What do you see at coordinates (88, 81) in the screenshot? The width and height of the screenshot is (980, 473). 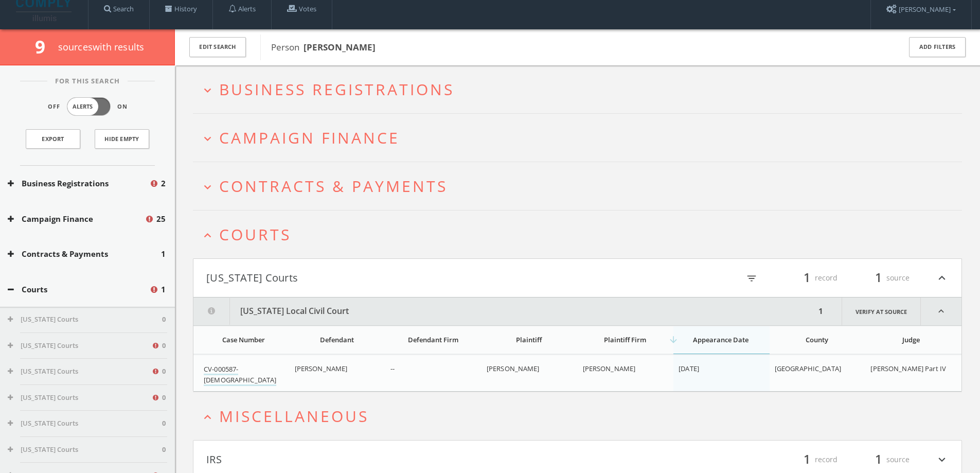 I see `span: For This Search` at bounding box center [88, 81].